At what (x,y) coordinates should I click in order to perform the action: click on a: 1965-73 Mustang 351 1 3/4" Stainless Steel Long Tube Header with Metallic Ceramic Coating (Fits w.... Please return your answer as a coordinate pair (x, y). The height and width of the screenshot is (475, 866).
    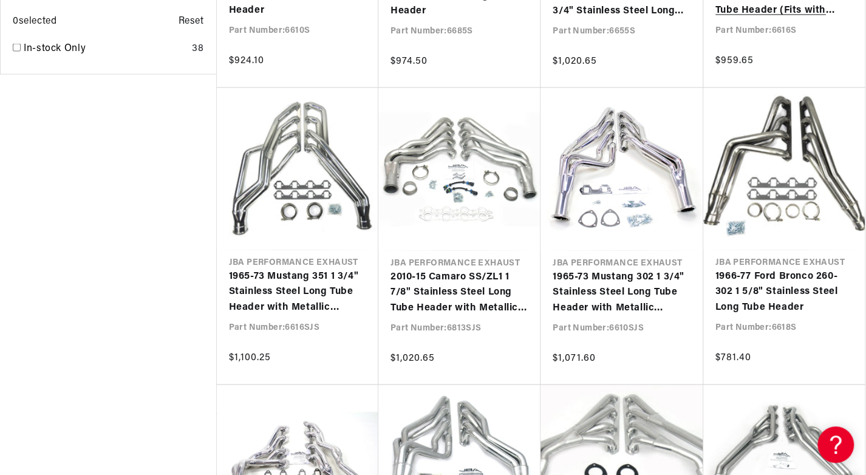
    Looking at the image, I should click on (298, 292).